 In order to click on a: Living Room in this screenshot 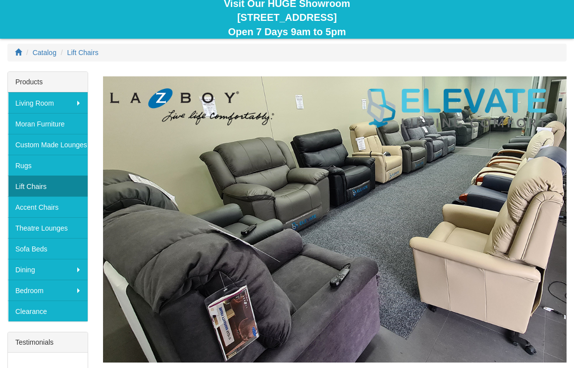, I will do `click(48, 103)`.